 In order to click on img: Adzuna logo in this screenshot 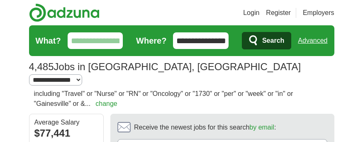, I will do `click(64, 12)`.